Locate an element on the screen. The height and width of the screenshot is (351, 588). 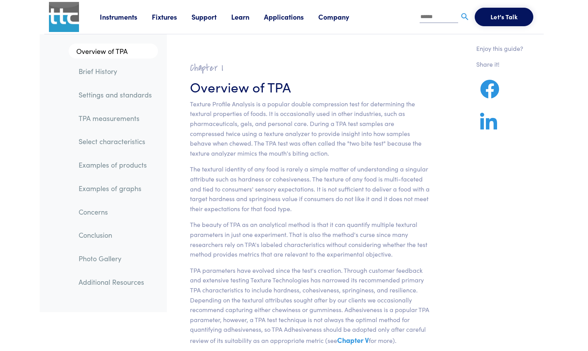
button: Let's Talk is located at coordinates (504, 17).